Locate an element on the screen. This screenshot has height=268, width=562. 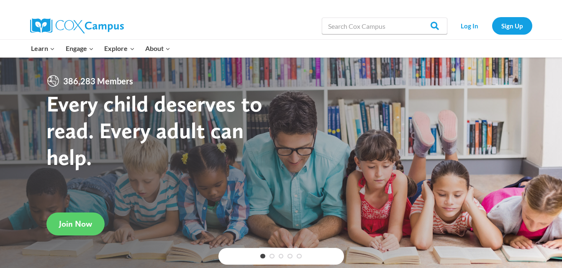
span: 386,283 Members is located at coordinates (98, 81).